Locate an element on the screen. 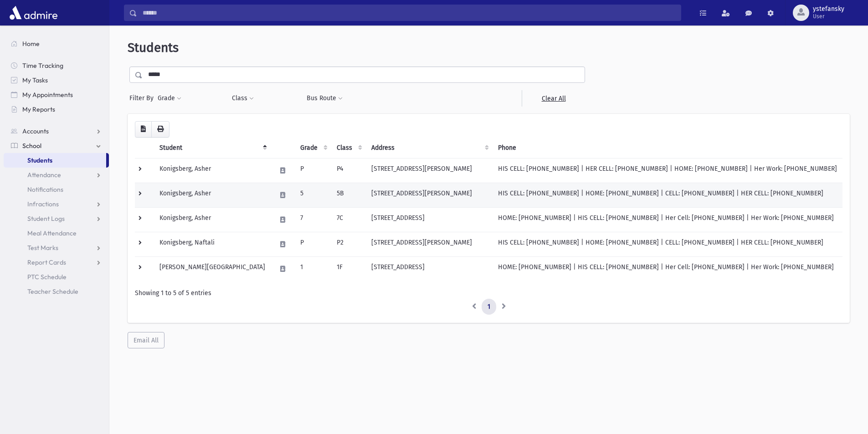 The height and width of the screenshot is (434, 868). a: Clear All is located at coordinates (553, 98).